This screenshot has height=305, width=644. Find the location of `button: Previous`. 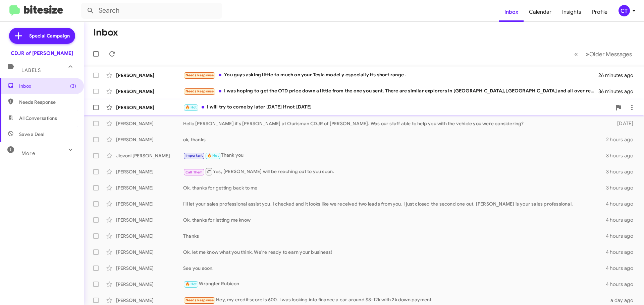

button: Previous is located at coordinates (576, 54).